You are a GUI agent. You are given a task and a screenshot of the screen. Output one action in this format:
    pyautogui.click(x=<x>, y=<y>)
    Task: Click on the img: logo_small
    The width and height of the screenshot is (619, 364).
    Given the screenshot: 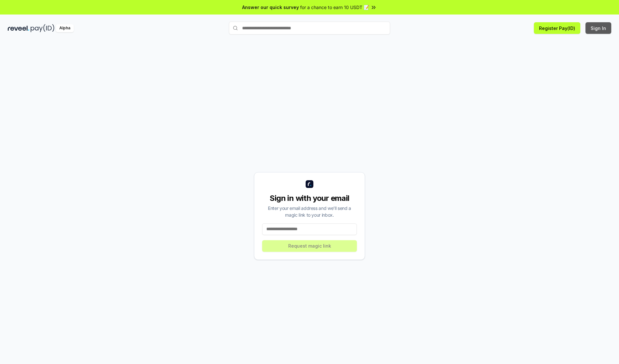 What is the action you would take?
    pyautogui.click(x=309, y=184)
    